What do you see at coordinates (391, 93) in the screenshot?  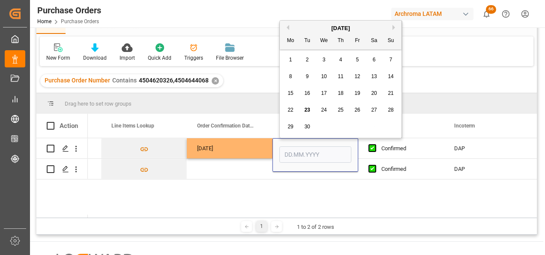 I see `div: Choose Sunday, September 21st, 2025` at bounding box center [391, 93].